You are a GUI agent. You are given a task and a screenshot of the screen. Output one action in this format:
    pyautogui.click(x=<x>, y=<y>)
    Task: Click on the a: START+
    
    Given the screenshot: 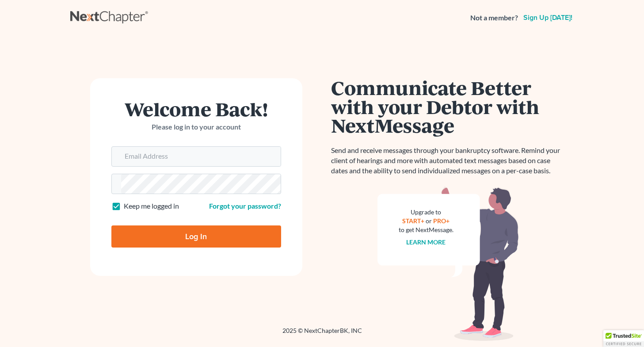 What is the action you would take?
    pyautogui.click(x=413, y=221)
    